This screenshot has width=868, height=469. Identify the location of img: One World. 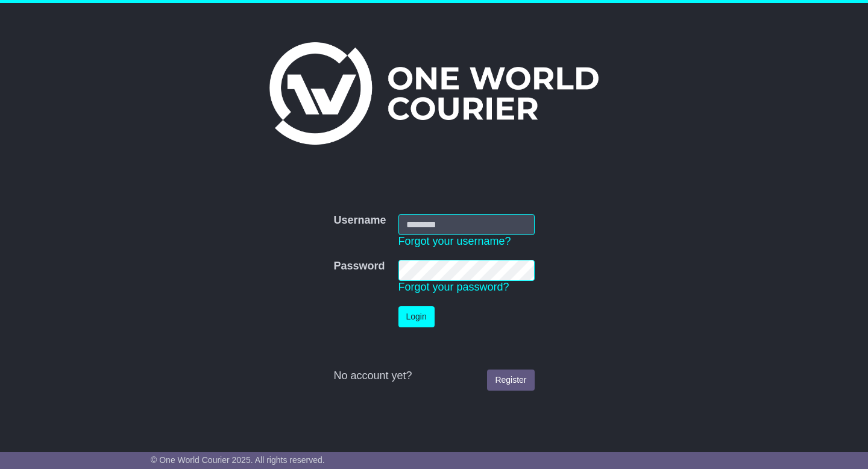
(434, 93).